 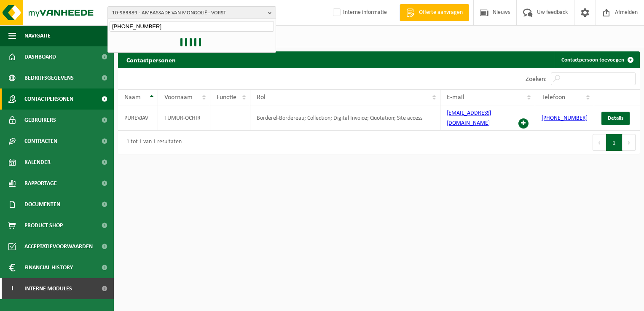 What do you see at coordinates (42, 204) in the screenshot?
I see `span: Documenten` at bounding box center [42, 204].